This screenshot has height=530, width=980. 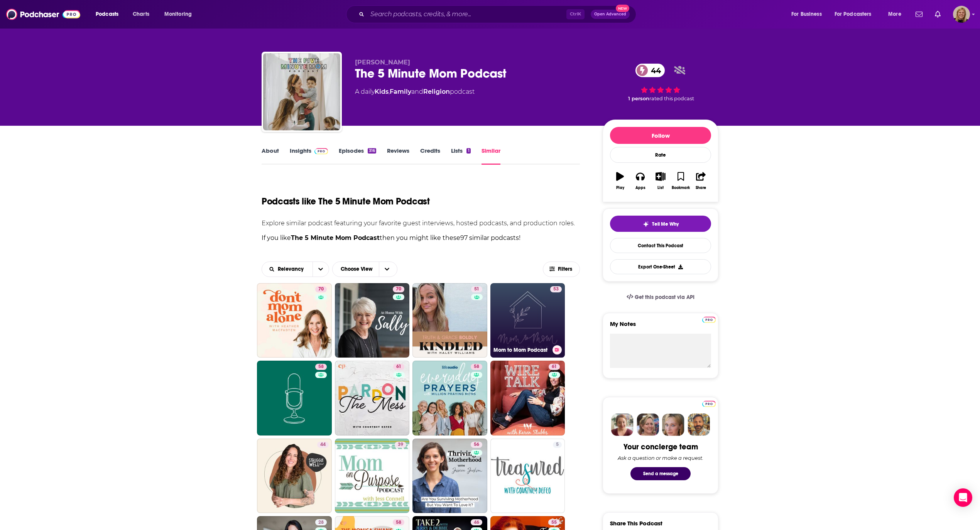 What do you see at coordinates (43, 14) in the screenshot?
I see `a: Podchaser - Follow, Share and Rate Podcasts` at bounding box center [43, 14].